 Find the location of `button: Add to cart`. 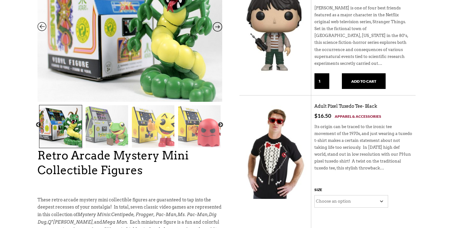

button: Add to cart is located at coordinates (364, 81).